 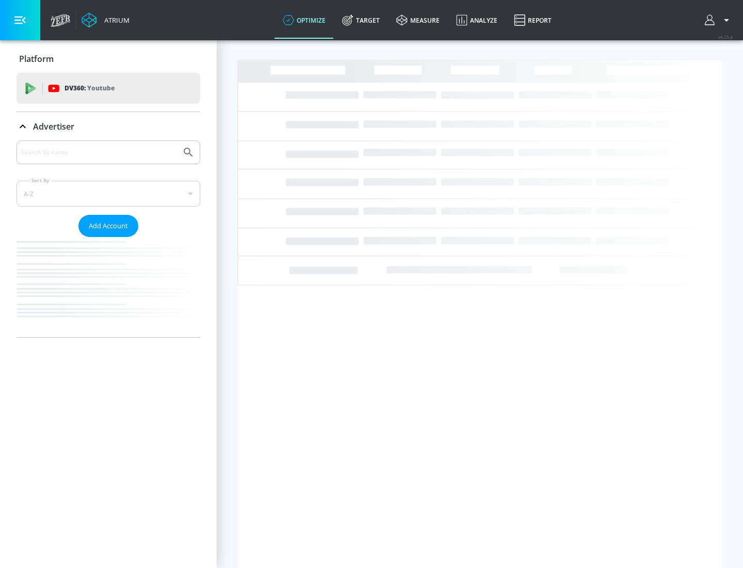 What do you see at coordinates (726, 37) in the screenshot?
I see `span: v 4.25.4` at bounding box center [726, 37].